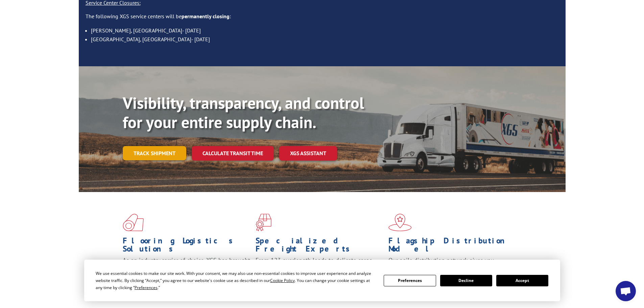  I want to click on h1: Flagship Distribution Model, so click(452, 247).